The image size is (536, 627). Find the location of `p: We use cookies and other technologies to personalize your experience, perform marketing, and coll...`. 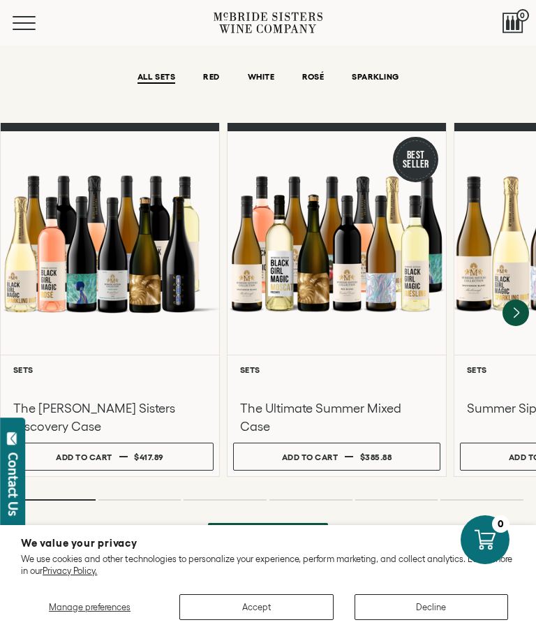

p: We use cookies and other technologies to personalize your experience, perform marketing, and coll... is located at coordinates (268, 565).